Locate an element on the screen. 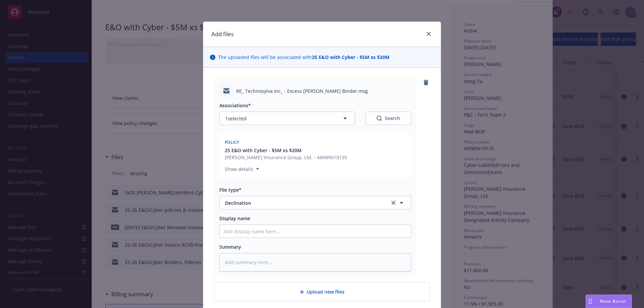 Image resolution: width=644 pixels, height=308 pixels. span: File type* is located at coordinates (231, 190).